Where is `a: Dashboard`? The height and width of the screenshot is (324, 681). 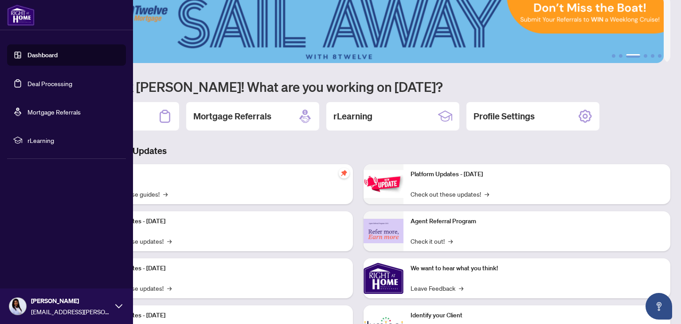
a: Dashboard is located at coordinates (43, 55).